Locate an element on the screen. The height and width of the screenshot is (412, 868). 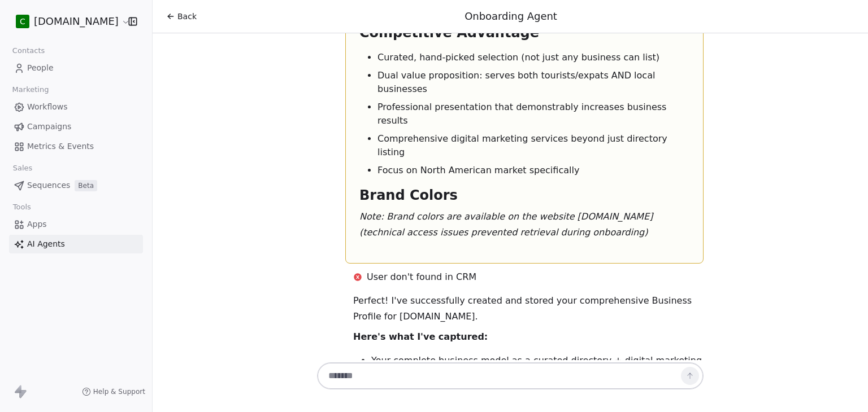
a: People is located at coordinates (76, 67).